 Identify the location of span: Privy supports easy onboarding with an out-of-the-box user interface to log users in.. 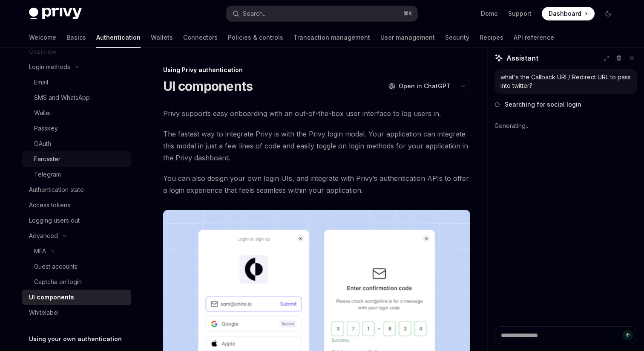
(316, 113).